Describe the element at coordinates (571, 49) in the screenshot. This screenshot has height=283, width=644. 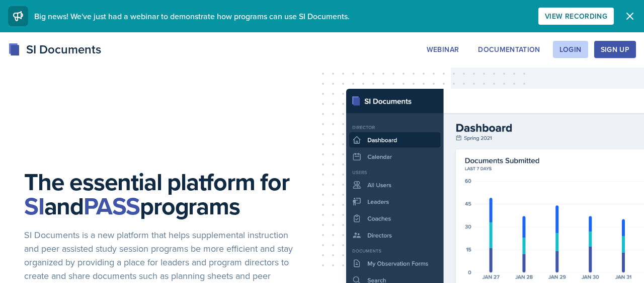
I see `button: Login` at that location.